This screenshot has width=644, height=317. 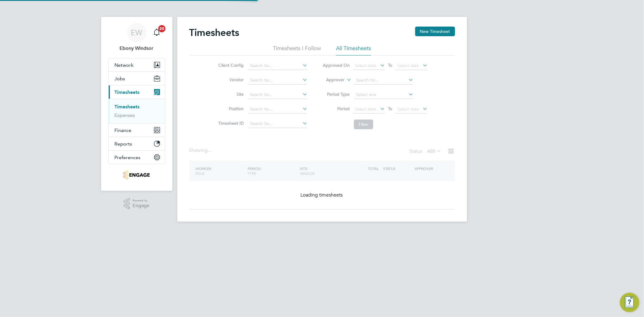 I want to click on span: Ebony Windsor, so click(x=137, y=48).